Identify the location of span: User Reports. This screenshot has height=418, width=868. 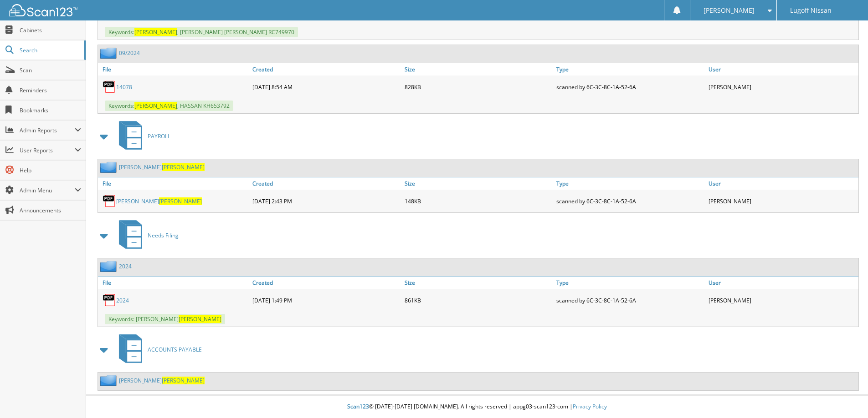
(47, 150).